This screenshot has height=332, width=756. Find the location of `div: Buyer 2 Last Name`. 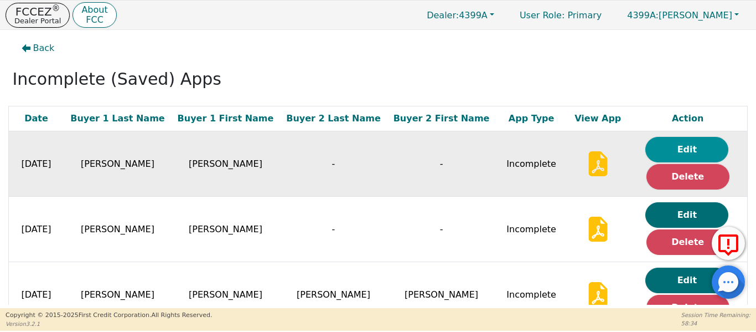

div: Buyer 2 Last Name is located at coordinates (333, 118).